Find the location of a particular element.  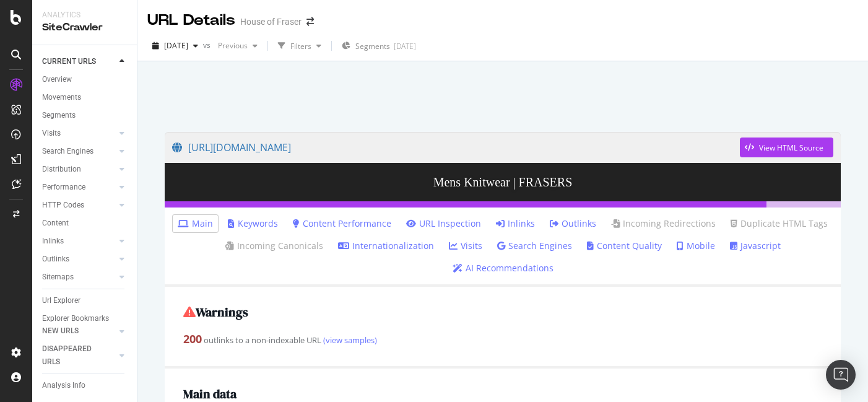

div: Performance is located at coordinates (63, 187).